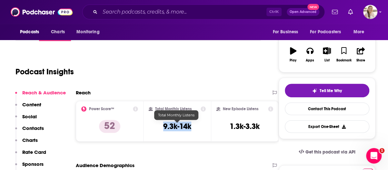 The width and height of the screenshot is (388, 170). Describe the element at coordinates (44, 72) in the screenshot. I see `h1: Podcast Insights` at that location.